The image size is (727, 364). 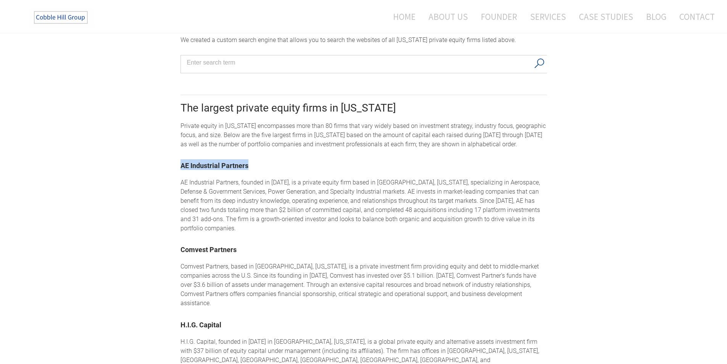 I want to click on a: About Us, so click(x=448, y=16).